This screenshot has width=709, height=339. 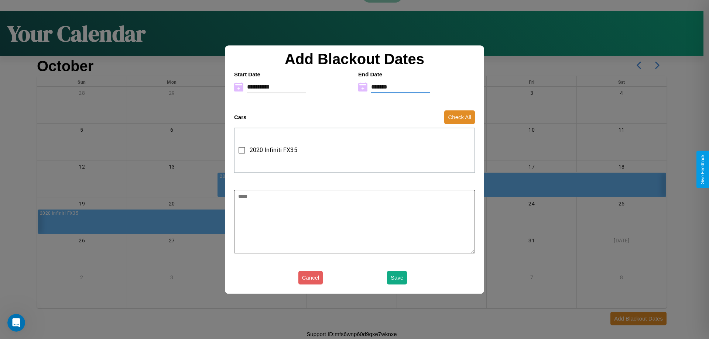 What do you see at coordinates (310, 278) in the screenshot?
I see `button: Cancel` at bounding box center [310, 278].